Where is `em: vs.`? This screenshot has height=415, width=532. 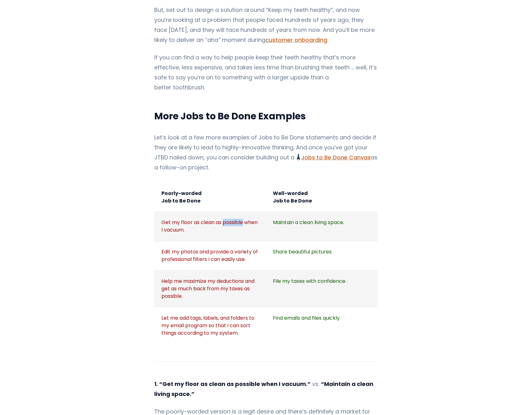
em: vs. is located at coordinates (316, 383).